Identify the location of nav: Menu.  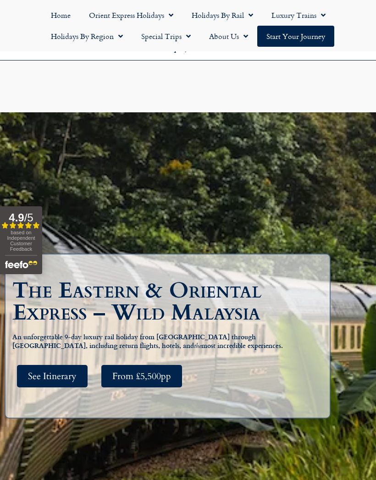
(188, 26).